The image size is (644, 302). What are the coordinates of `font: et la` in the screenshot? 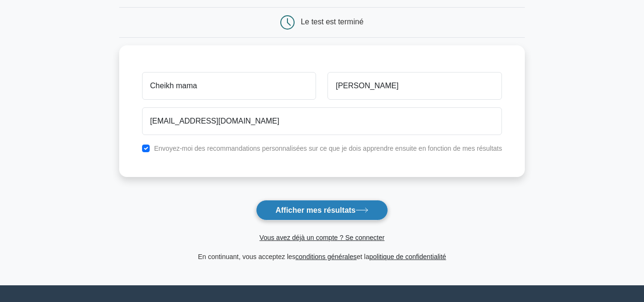 It's located at (363, 256).